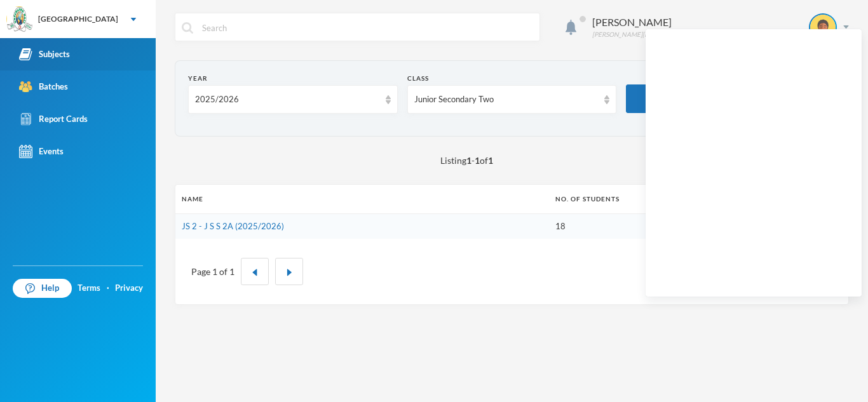  Describe the element at coordinates (367, 28) in the screenshot. I see `input: Search` at that location.